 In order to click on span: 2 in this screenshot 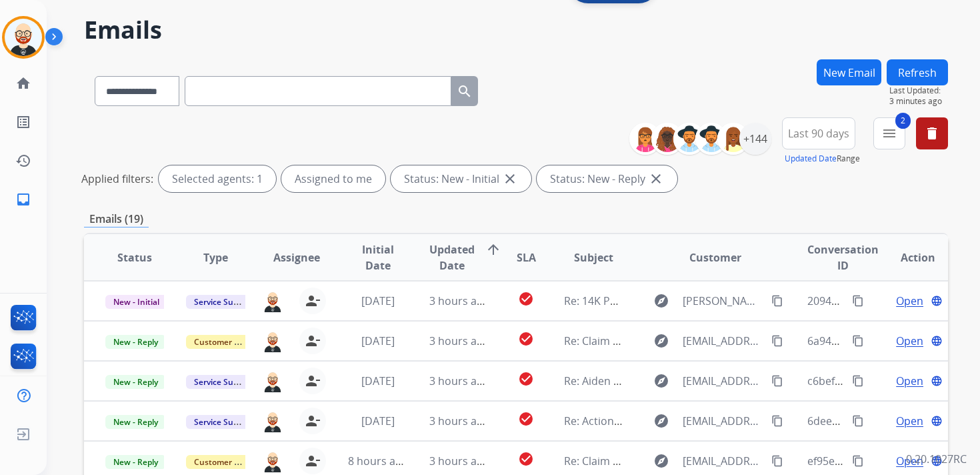, I will do `click(903, 121)`.